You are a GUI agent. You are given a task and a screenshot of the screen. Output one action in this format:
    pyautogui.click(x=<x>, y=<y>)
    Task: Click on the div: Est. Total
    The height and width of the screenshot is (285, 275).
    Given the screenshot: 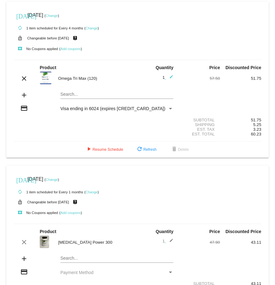 What is the action you would take?
    pyautogui.click(x=199, y=134)
    